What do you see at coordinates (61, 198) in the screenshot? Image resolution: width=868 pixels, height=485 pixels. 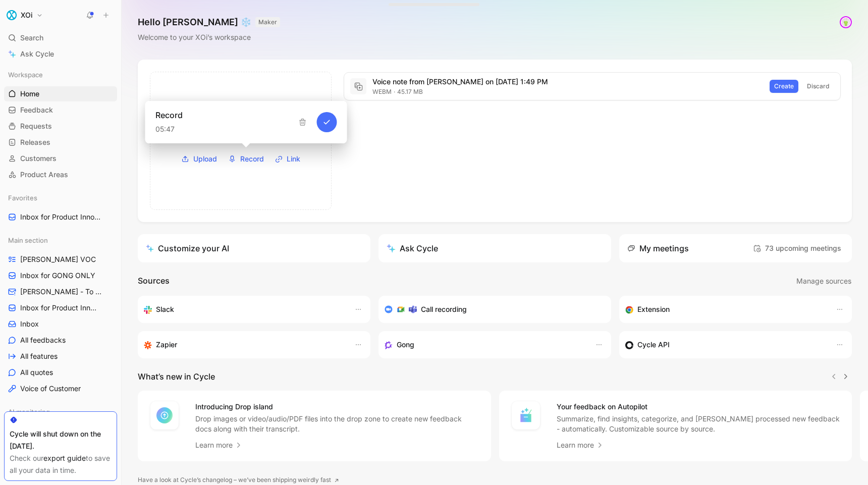 I see `div: Favorites` at bounding box center [61, 198].